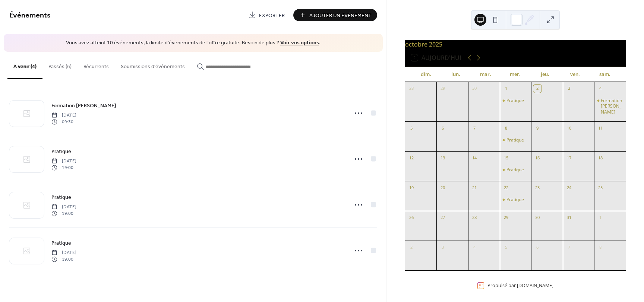 This screenshot has height=302, width=644. I want to click on div: 18, so click(600, 158).